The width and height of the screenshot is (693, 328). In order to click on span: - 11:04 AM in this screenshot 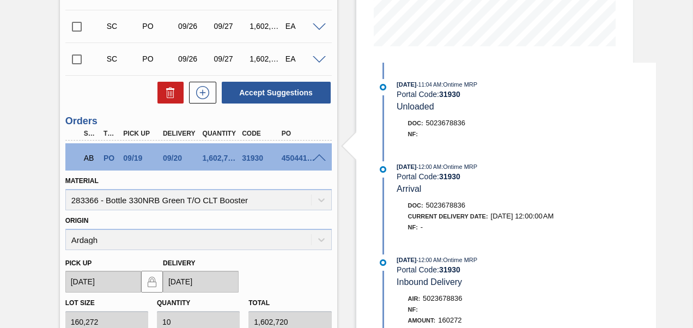, I will do `click(429, 84)`.